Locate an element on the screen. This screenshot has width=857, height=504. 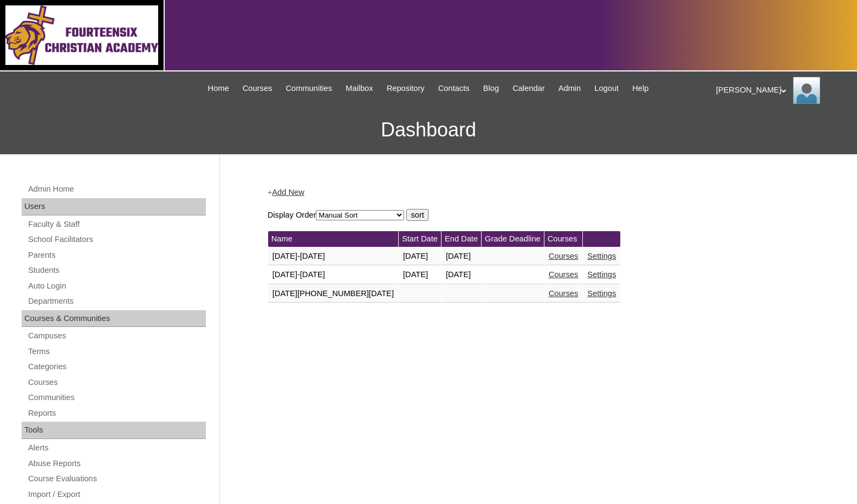
h3: Dashboard is located at coordinates (428, 130).